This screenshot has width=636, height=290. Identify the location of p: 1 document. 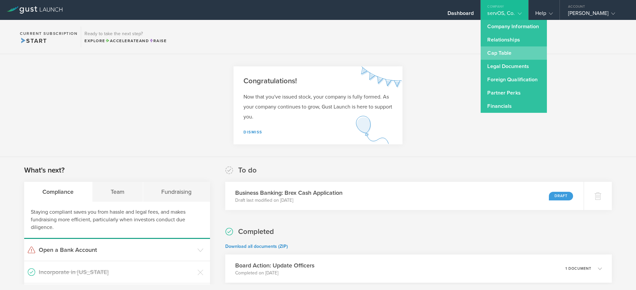
(579, 268).